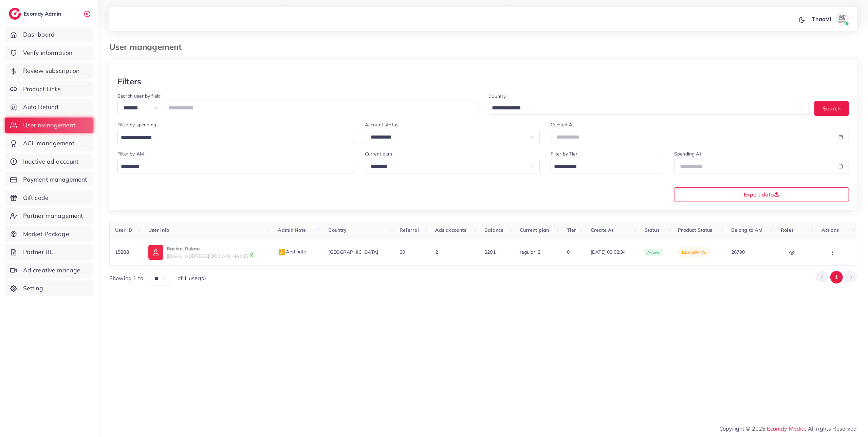  Describe the element at coordinates (41, 107) in the screenshot. I see `span: Auto Refund` at that location.